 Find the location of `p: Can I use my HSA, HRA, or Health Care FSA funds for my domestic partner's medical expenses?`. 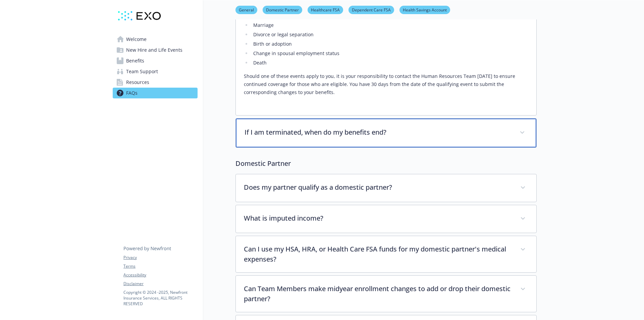

p: Can I use my HSA, HRA, or Health Care FSA funds for my domestic partner's medical expenses? is located at coordinates (378, 254).